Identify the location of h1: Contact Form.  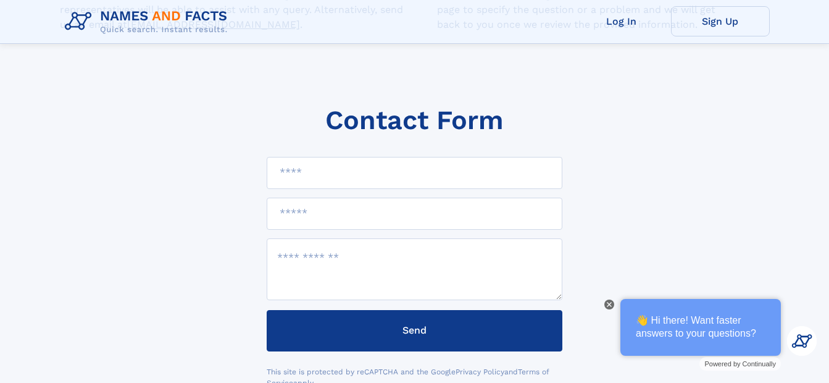
(414, 120).